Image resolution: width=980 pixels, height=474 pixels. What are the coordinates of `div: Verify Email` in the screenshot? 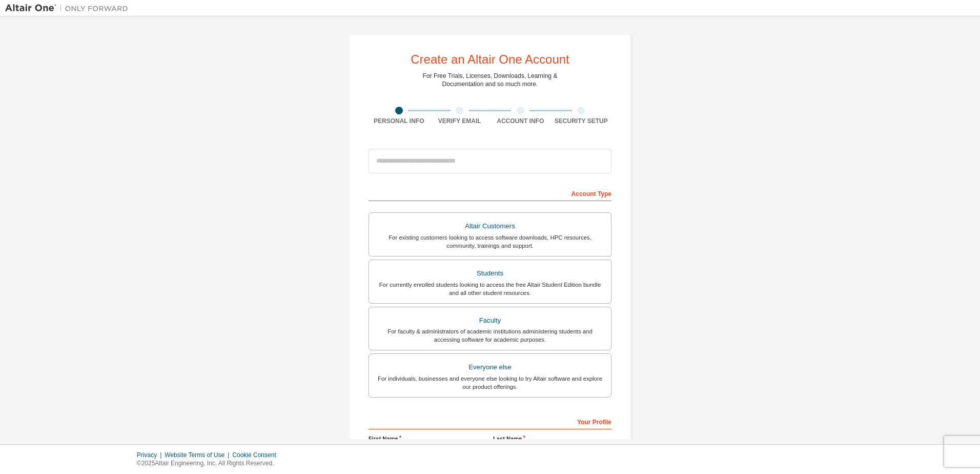 It's located at (460, 121).